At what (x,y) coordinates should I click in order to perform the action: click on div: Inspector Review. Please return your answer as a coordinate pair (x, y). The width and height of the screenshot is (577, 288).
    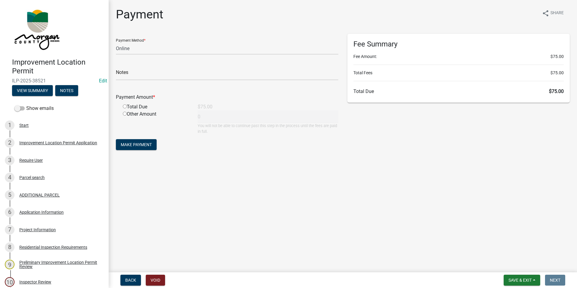
    Looking at the image, I should click on (35, 282).